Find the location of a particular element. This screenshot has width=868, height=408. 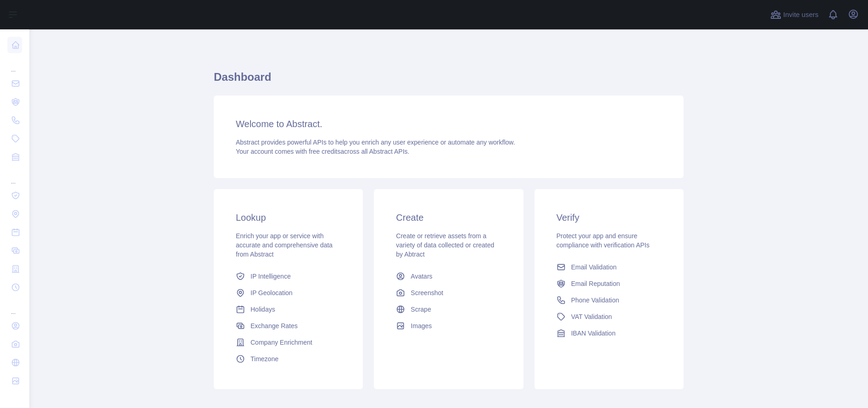

span: Images is located at coordinates (421, 326).